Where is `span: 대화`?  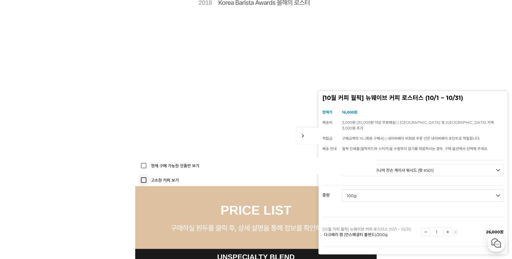 span: 대화 is located at coordinates (59, 203).